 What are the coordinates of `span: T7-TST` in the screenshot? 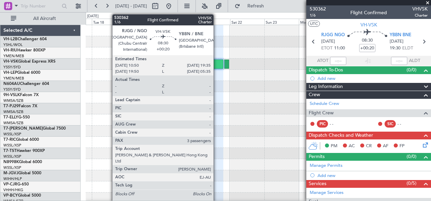 It's located at (10, 151).